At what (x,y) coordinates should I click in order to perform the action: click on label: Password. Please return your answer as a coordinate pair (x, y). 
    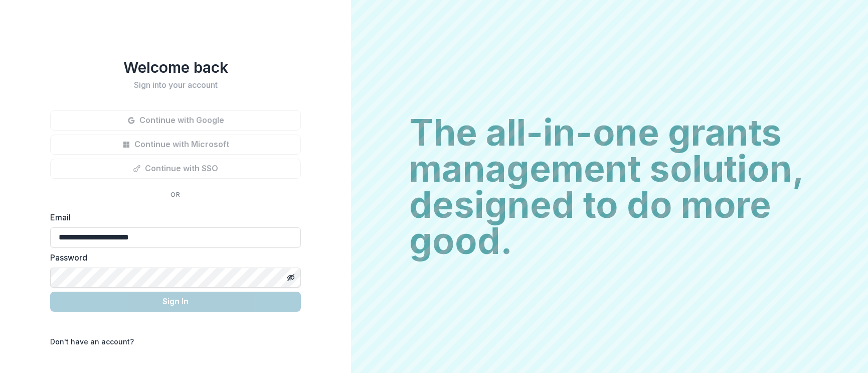
    Looking at the image, I should click on (172, 257).